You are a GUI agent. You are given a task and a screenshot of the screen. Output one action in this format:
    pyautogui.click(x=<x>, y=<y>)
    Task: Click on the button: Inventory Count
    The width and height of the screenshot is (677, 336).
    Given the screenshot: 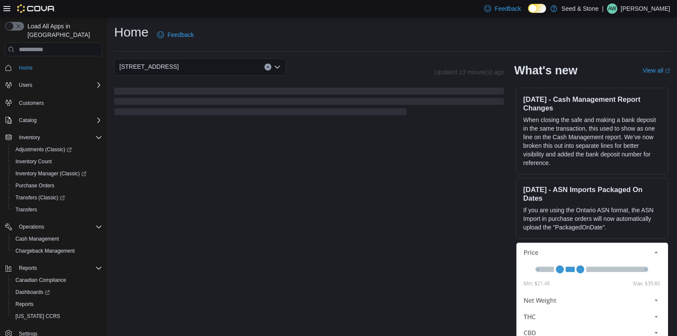 What is the action you would take?
    pyautogui.click(x=57, y=161)
    